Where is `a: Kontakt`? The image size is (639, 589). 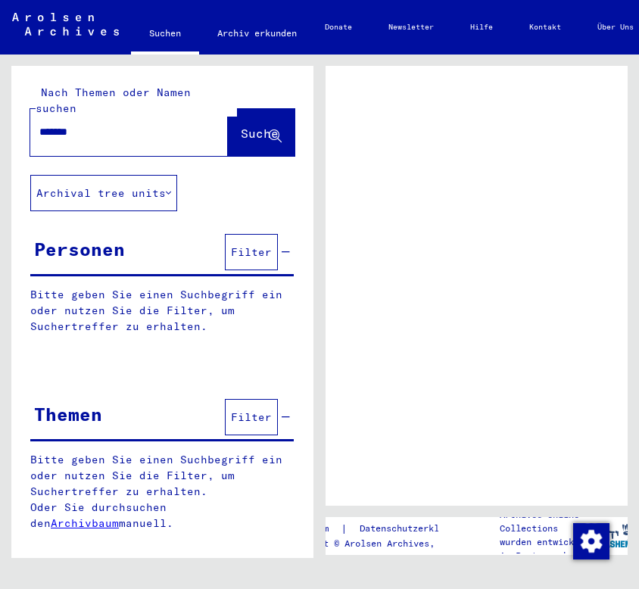
a: Kontakt is located at coordinates (545, 27).